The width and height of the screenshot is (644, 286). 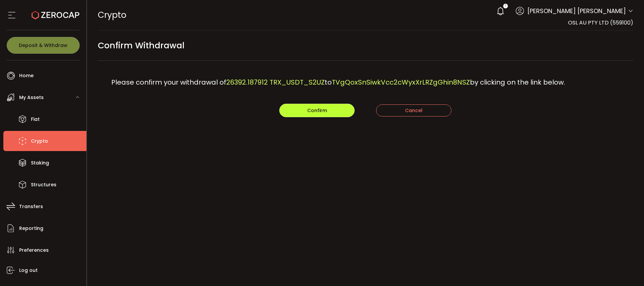 I want to click on span: Reporting, so click(x=31, y=229).